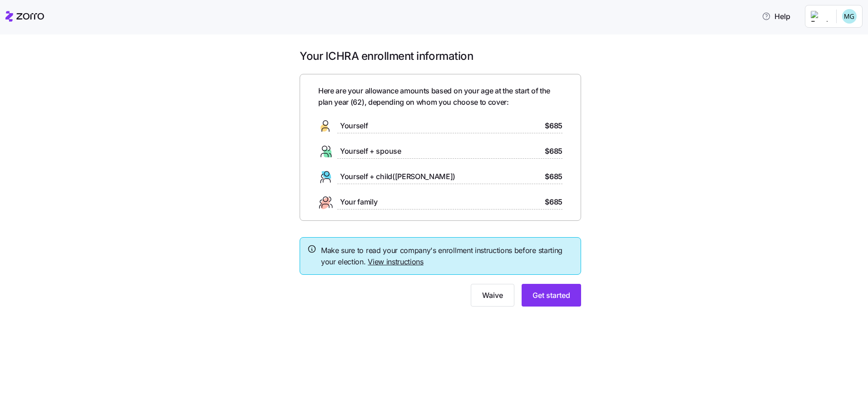 The height and width of the screenshot is (419, 868). What do you see at coordinates (493, 295) in the screenshot?
I see `span: Waive` at bounding box center [493, 295].